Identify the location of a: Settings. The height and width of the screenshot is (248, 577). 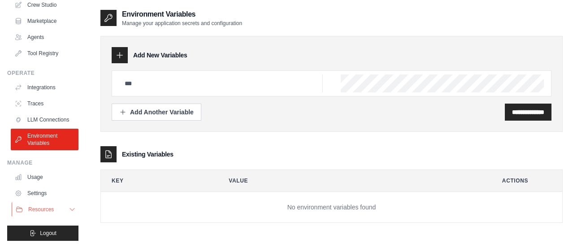
(44, 193).